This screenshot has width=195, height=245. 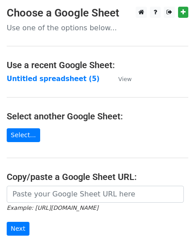 I want to click on a: Select..., so click(x=23, y=135).